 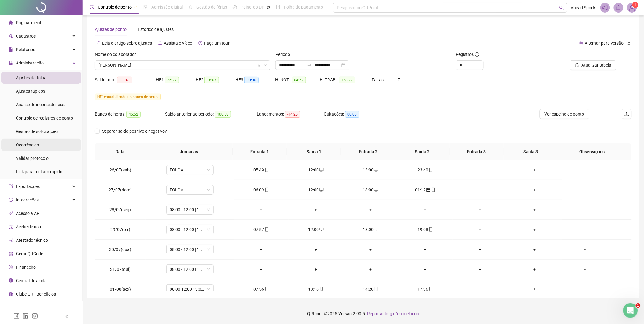 I want to click on span: solution, so click(x=10, y=240).